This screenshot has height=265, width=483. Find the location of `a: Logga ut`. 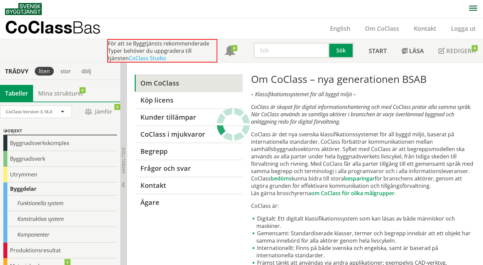

a: Logga ut is located at coordinates (464, 28).